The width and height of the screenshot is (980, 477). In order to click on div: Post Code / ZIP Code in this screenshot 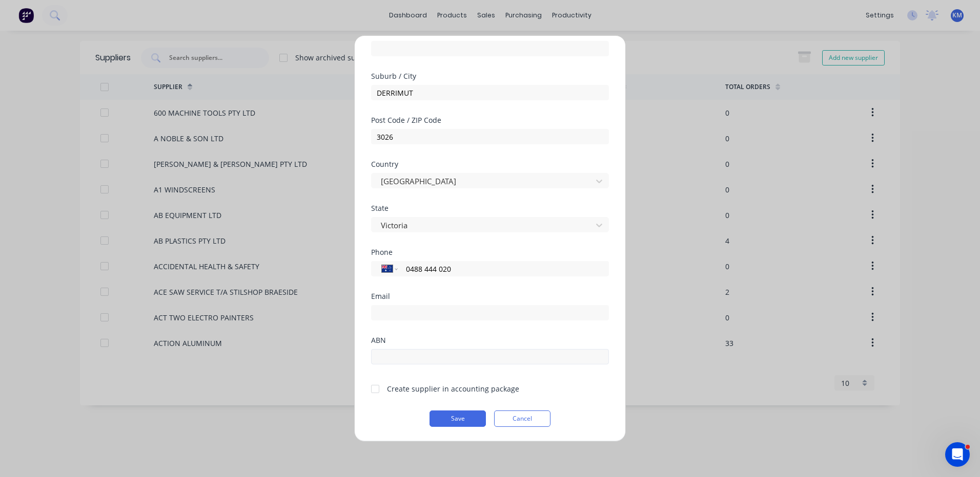, I will do `click(490, 121)`.